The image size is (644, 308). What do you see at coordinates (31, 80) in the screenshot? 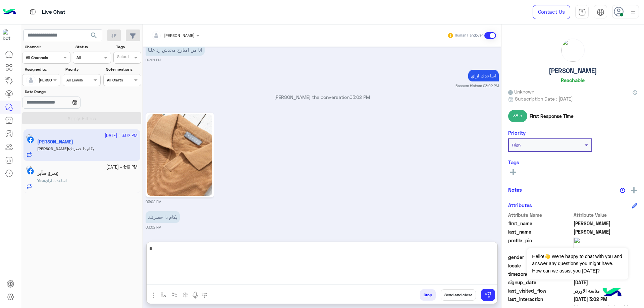
I see `img: defaultAdmin.png` at bounding box center [31, 80].